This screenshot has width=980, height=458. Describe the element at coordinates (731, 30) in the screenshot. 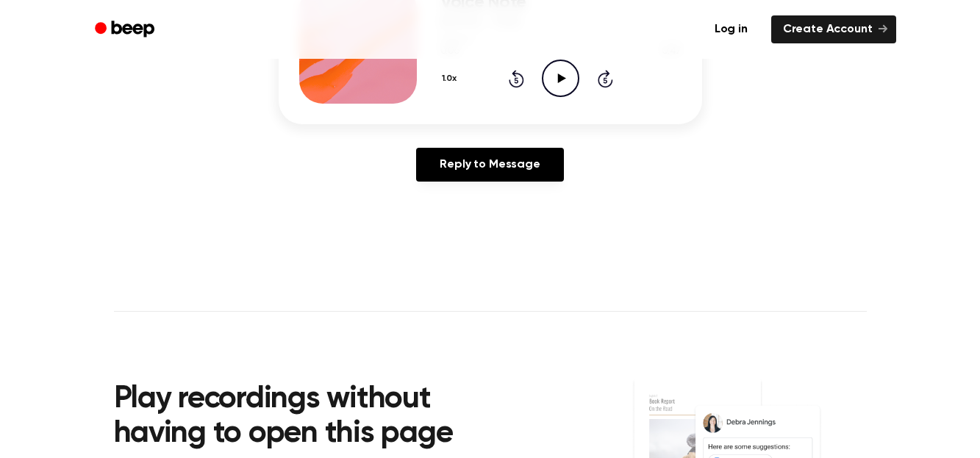

I see `a: Log in` at that location.